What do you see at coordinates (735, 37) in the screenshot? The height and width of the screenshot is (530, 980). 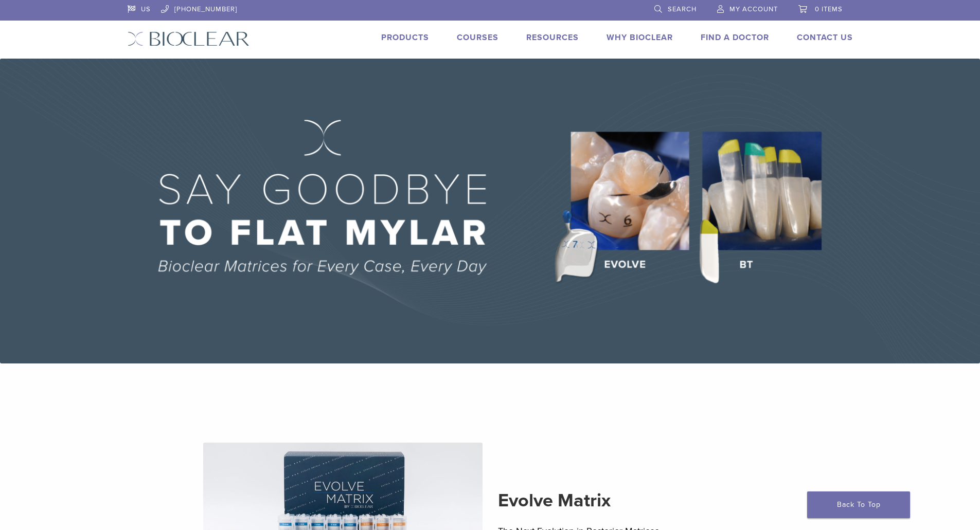 I see `a: Find A Doctor` at bounding box center [735, 37].